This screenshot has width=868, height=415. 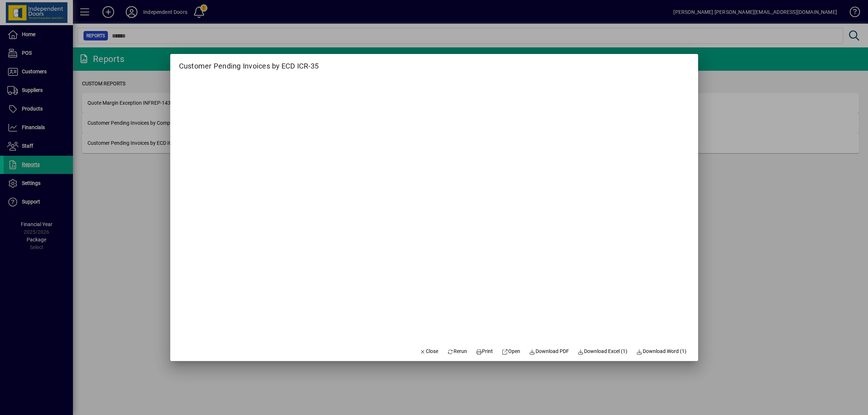 What do you see at coordinates (485, 352) in the screenshot?
I see `button: Print` at bounding box center [485, 352].